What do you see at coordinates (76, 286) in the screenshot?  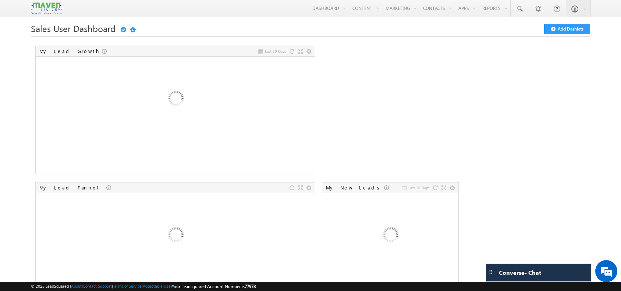 I see `a: About` at bounding box center [76, 286].